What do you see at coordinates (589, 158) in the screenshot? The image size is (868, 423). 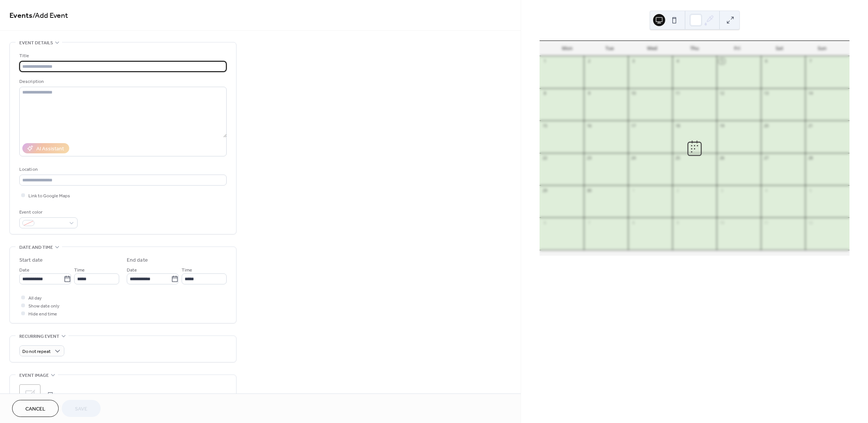 I see `div: 23` at bounding box center [589, 158].